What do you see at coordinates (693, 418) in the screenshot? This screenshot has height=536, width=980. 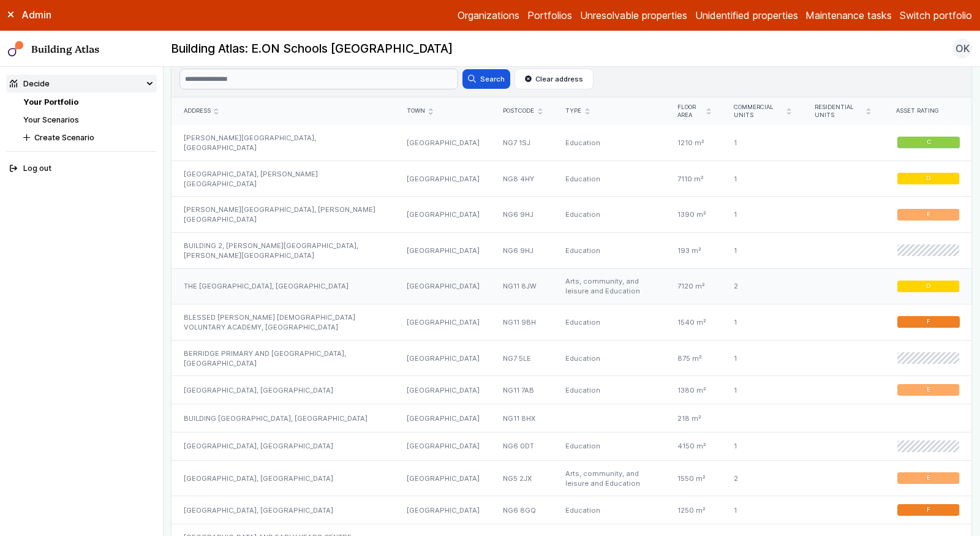 I see `div: 218 m²` at bounding box center [693, 418].